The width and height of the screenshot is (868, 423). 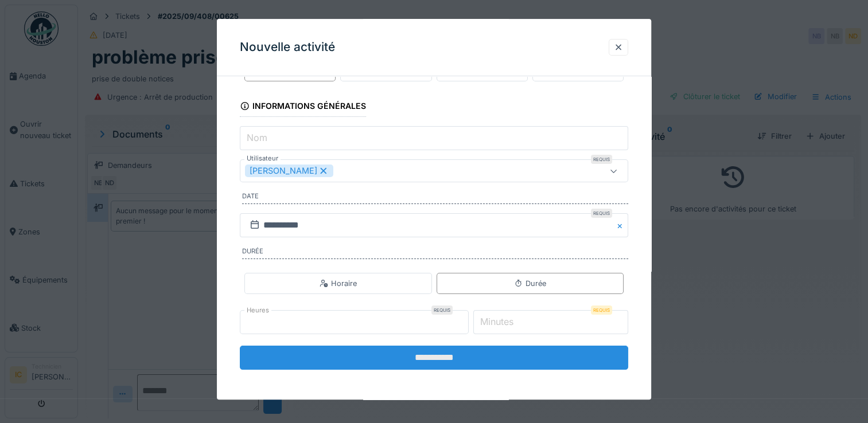 I want to click on label: Durée, so click(x=435, y=253).